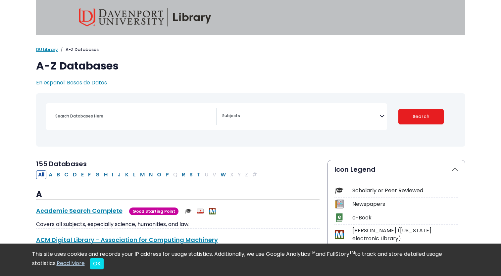  I want to click on img: Icon MeL (Michigan electronic Library), so click(339, 234).